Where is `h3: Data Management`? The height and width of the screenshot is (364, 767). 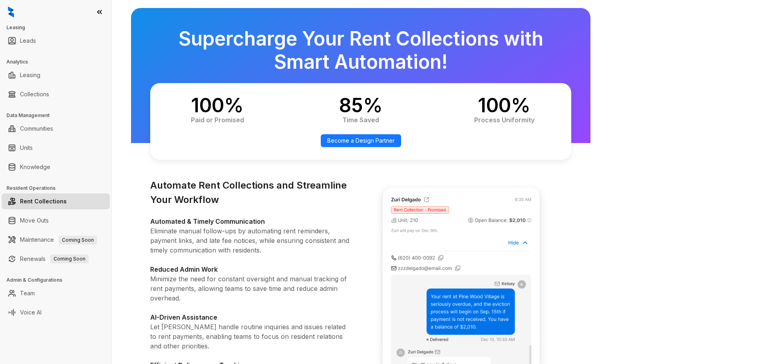 h3: Data Management is located at coordinates (59, 116).